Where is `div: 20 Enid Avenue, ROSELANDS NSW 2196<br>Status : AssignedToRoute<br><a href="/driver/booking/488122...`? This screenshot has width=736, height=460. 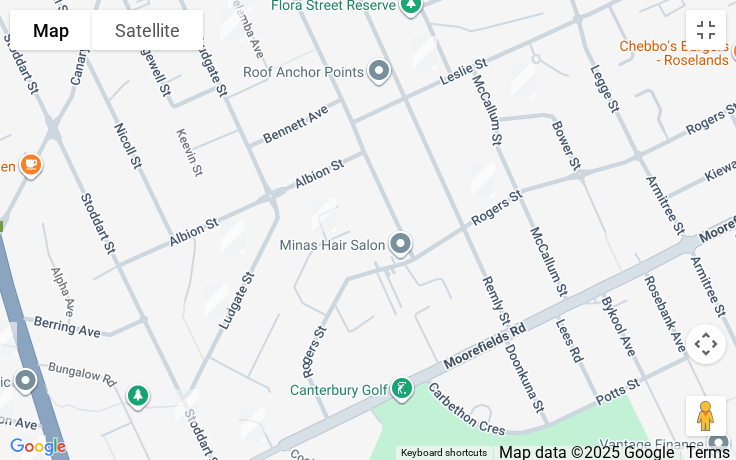 div: 20 Enid Avenue, ROSELANDS NSW 2196<br>Status : AssignedToRoute<br><a href="/driver/booking/488122... is located at coordinates (324, 215).